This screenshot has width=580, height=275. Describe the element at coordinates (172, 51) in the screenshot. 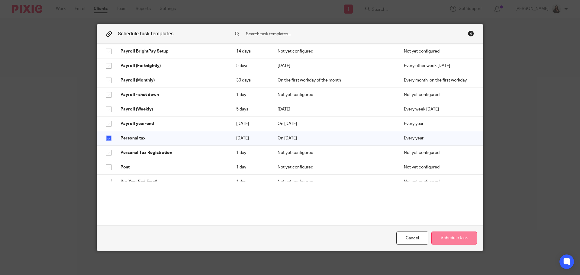

I see `p: Payroll BrightPay Setup` at that location.